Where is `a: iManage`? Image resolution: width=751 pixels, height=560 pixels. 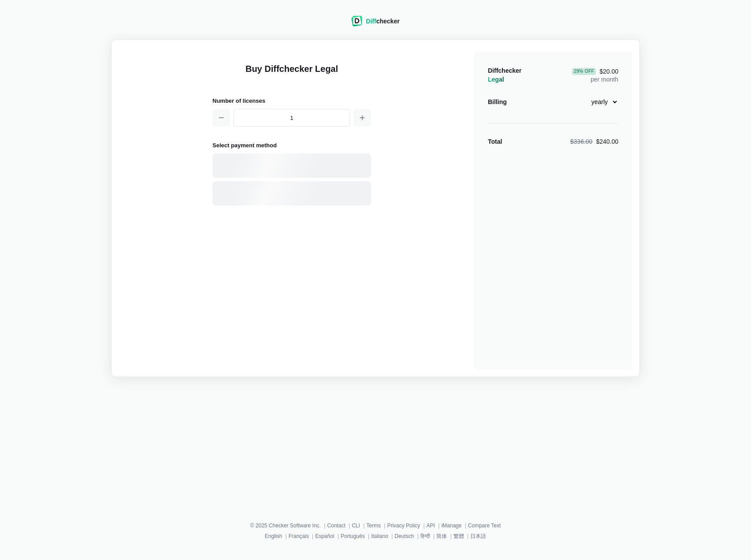
a: iManage is located at coordinates (451, 525).